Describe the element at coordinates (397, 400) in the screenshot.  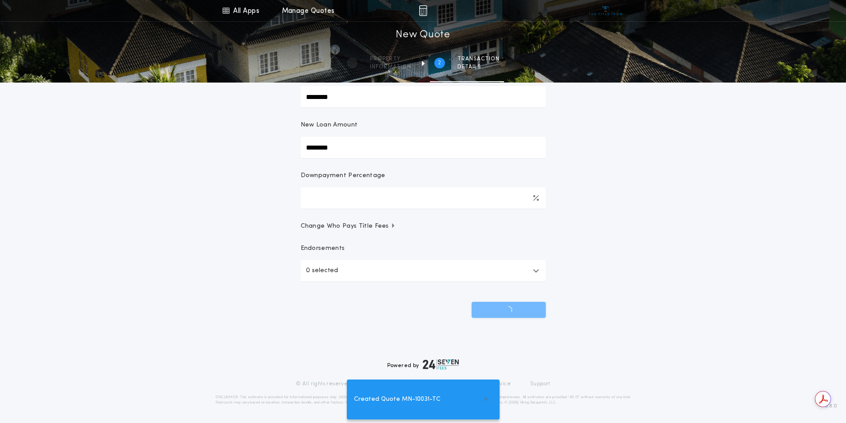
I see `span: Created Quote MN-10031-TC` at that location.